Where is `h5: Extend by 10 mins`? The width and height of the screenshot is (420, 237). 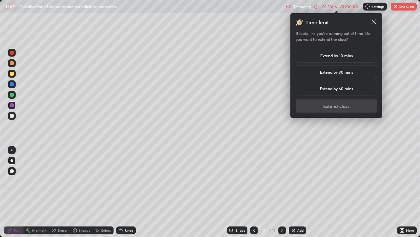
h5: Extend by 10 mins is located at coordinates (337, 56).